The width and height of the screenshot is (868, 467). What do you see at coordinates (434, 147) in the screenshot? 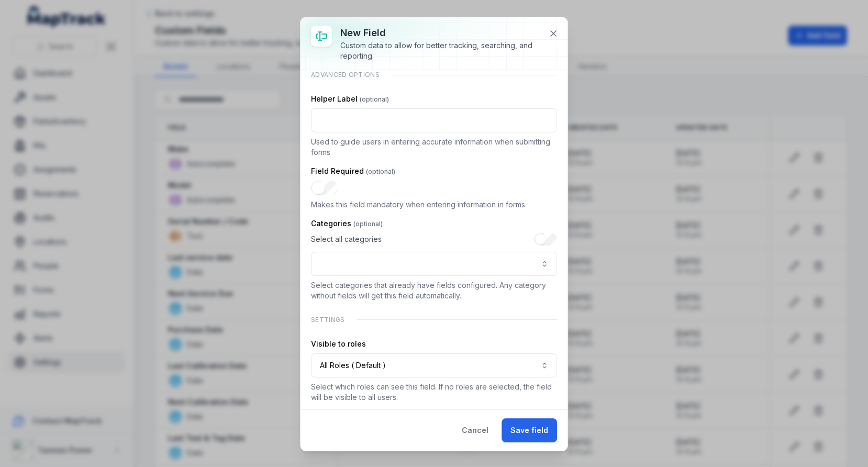
I see `p: Used to guide users in entering accurate information when submitting forms` at bounding box center [434, 147].